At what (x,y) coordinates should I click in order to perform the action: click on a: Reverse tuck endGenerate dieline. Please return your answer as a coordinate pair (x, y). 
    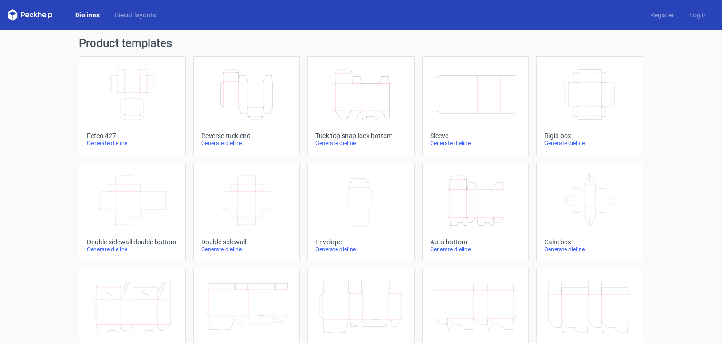
    Looking at the image, I should click on (246, 106).